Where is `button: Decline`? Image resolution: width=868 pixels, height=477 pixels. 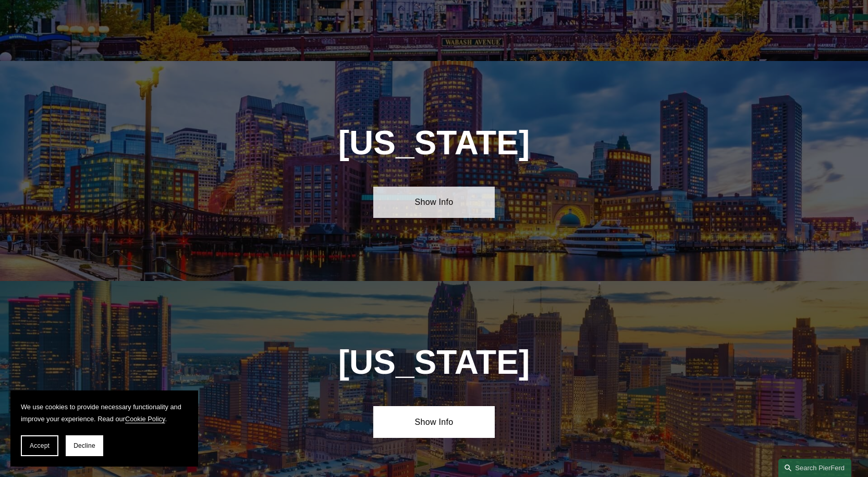
button: Decline is located at coordinates (84, 446).